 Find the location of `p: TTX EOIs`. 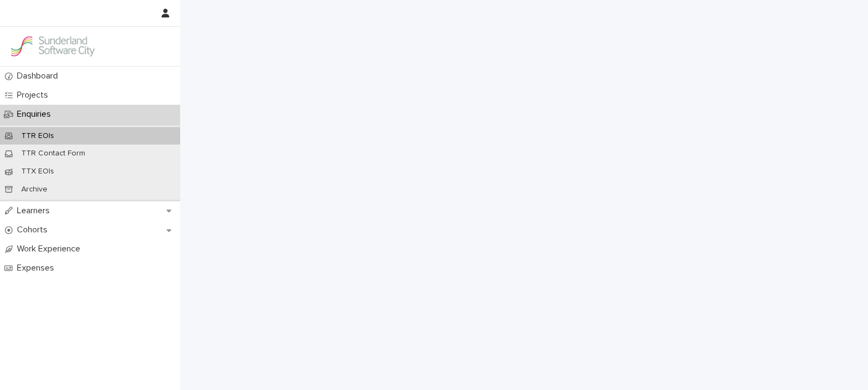

p: TTX EOIs is located at coordinates (38, 171).